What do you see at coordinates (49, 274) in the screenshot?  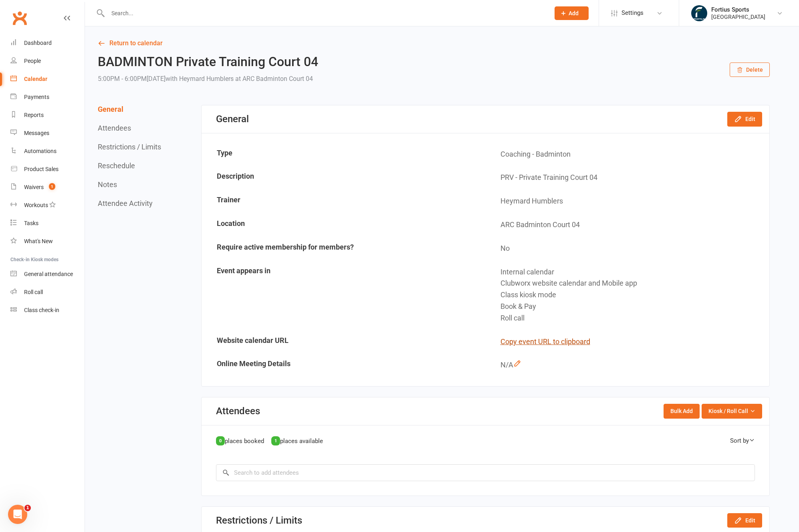 I see `div: General attendance` at bounding box center [49, 274].